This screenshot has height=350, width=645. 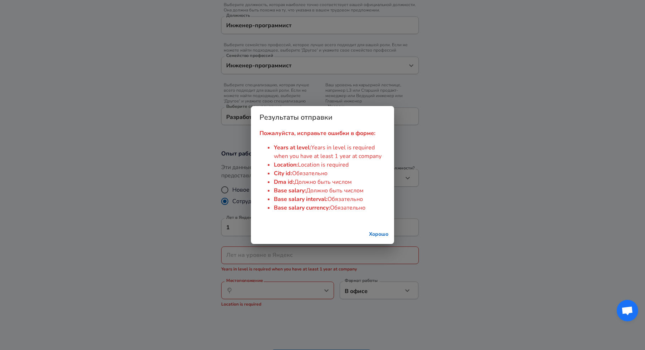 I want to click on button: successful-submission-button, so click(x=379, y=234).